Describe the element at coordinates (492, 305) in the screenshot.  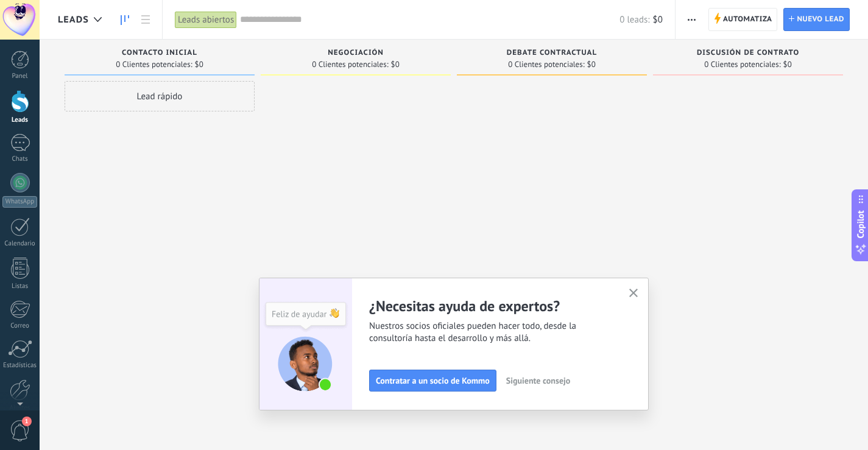
I see `h2: ¿Necesitas ayuda de expertos?` at that location.